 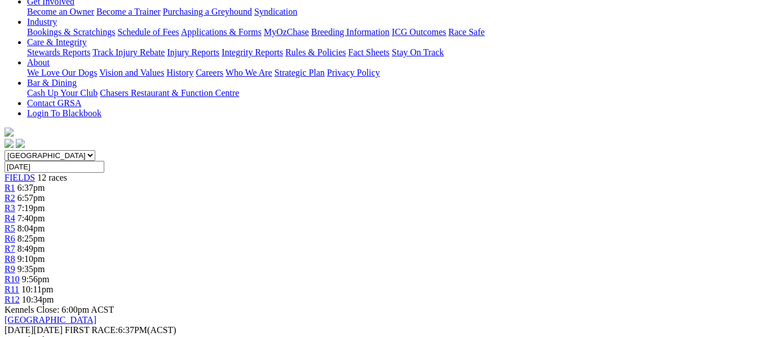 I want to click on span: R2, so click(x=10, y=197).